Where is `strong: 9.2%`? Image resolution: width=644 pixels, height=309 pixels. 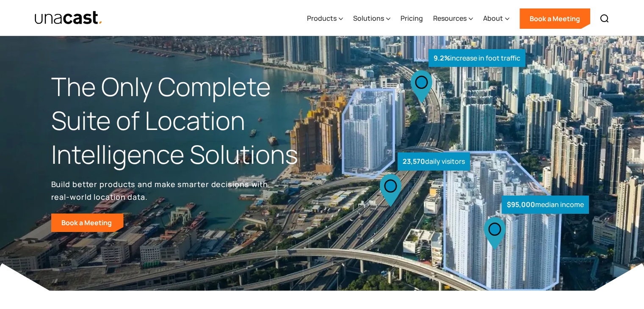
strong: 9.2% is located at coordinates (441, 58).